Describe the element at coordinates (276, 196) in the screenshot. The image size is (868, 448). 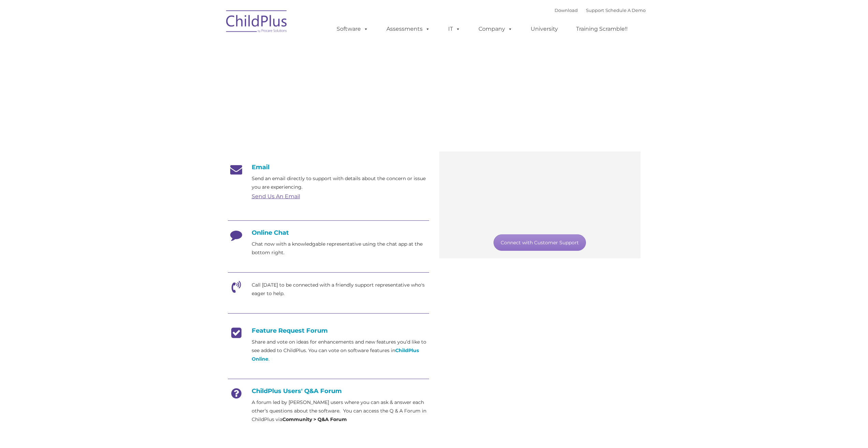
I see `a: Send Us An Email` at that location.